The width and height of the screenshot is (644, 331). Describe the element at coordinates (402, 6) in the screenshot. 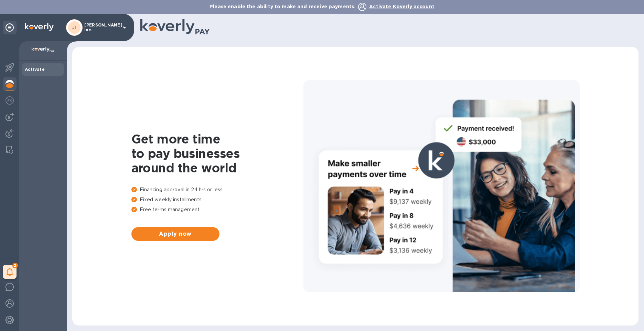

I see `span: Activate Koverly account` at that location.